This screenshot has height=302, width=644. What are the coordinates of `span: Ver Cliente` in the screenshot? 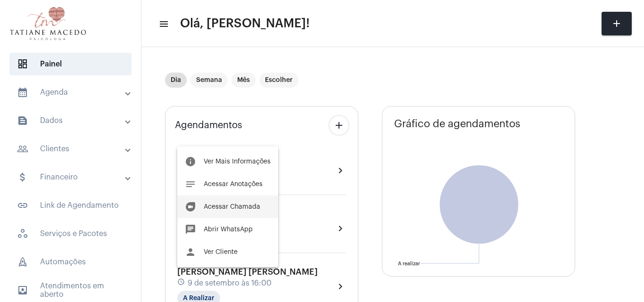 It's located at (220, 252).